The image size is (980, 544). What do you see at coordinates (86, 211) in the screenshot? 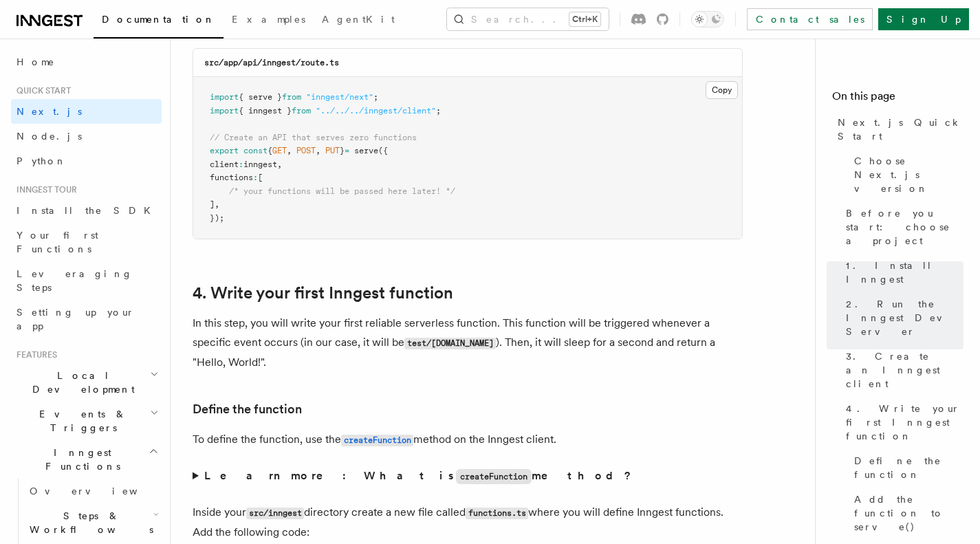
I see `a: Install the SDK` at bounding box center [86, 211].